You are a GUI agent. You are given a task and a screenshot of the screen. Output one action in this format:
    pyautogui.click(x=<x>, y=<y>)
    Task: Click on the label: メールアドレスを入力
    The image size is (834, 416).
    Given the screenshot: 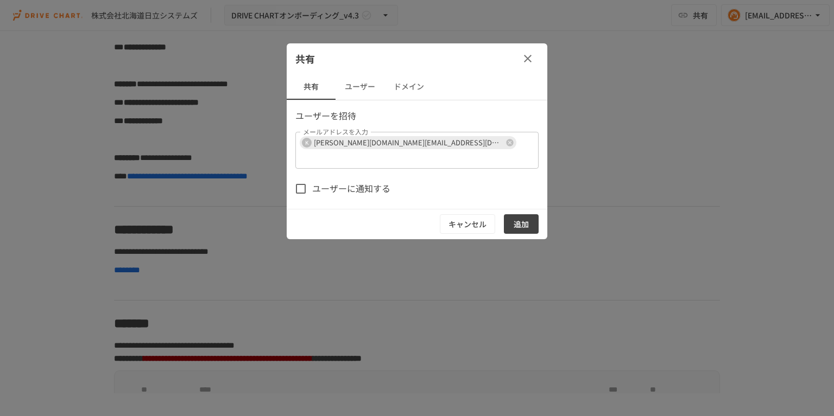 What is the action you would take?
    pyautogui.click(x=336, y=131)
    